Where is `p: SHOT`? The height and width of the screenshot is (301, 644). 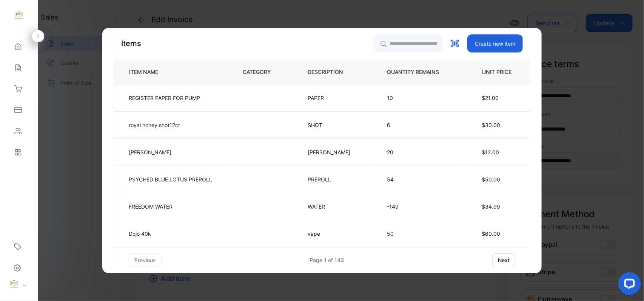
p: SHOT is located at coordinates (318, 125).